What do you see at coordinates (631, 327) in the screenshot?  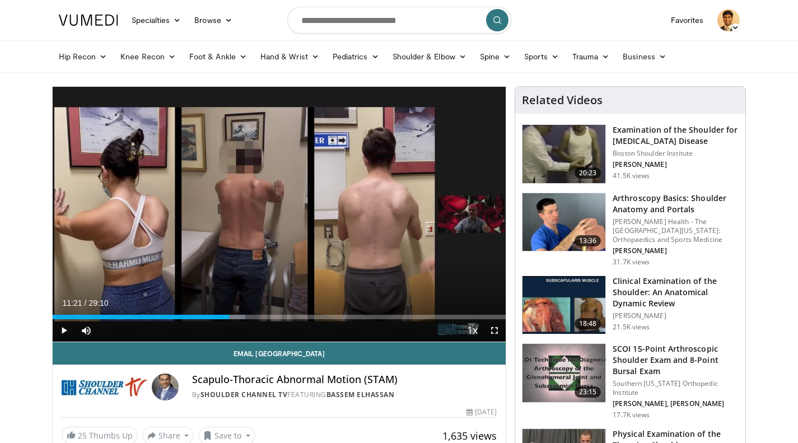 I see `p: 21.5K views` at bounding box center [631, 327].